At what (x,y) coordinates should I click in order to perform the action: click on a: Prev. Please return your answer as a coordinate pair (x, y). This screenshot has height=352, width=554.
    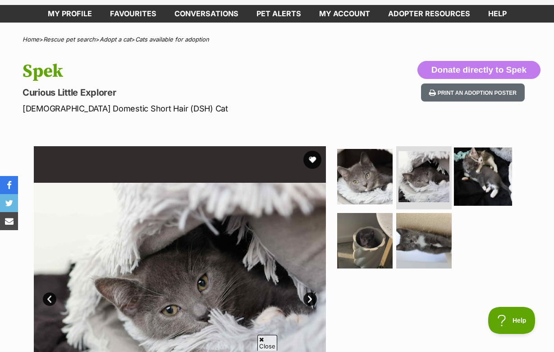
    Looking at the image, I should click on (50, 299).